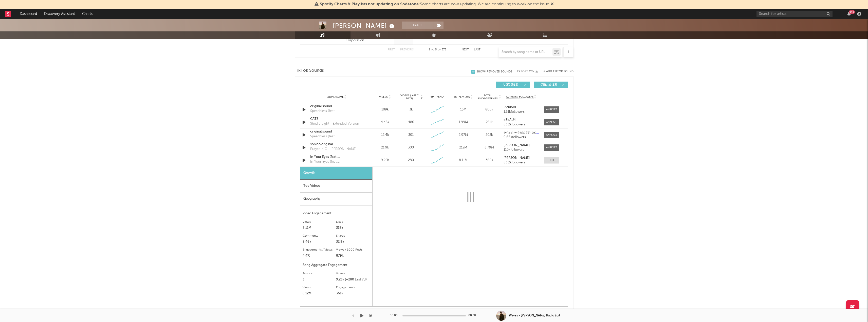 This screenshot has width=868, height=322. What do you see at coordinates (852, 12) in the screenshot?
I see `div: 99 +` at bounding box center [852, 12].